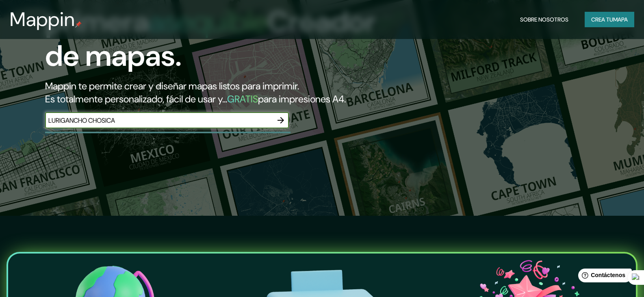 Image resolution: width=644 pixels, height=297 pixels. What do you see at coordinates (159, 120) in the screenshot?
I see `input: Elige tu lugar favorito` at bounding box center [159, 120].